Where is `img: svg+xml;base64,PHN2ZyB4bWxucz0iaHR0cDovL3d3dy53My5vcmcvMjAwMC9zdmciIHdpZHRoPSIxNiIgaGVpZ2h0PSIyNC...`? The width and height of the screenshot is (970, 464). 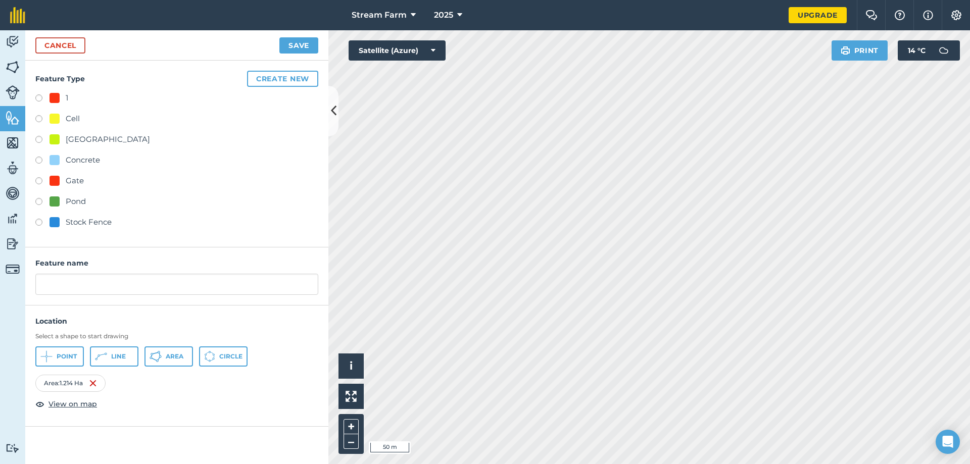
img: svg+xml;base64,PHN2ZyB4bWxucz0iaHR0cDovL3d3dy53My5vcmcvMjAwMC9zdmciIHdpZHRoPSIxNiIgaGVpZ2h0PSIyNC... is located at coordinates (93, 383).